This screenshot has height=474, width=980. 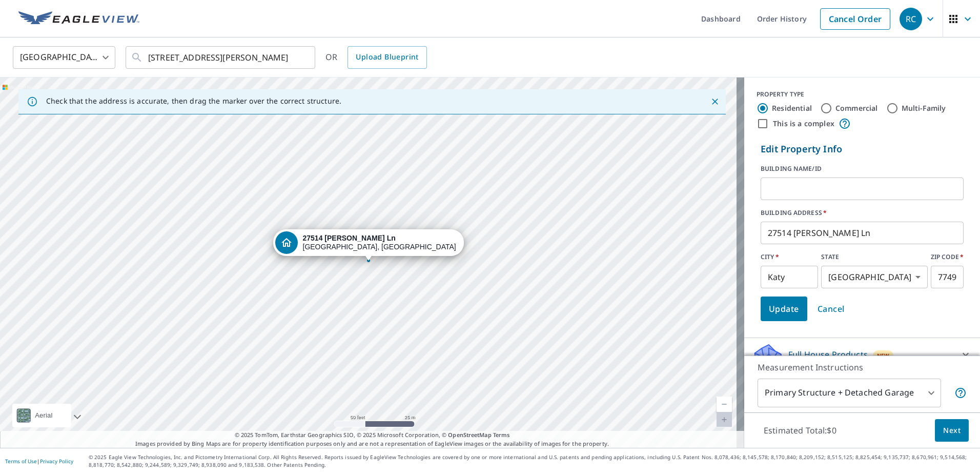 I want to click on a: Current Level 19, Zoom In Disabled, so click(x=724, y=420).